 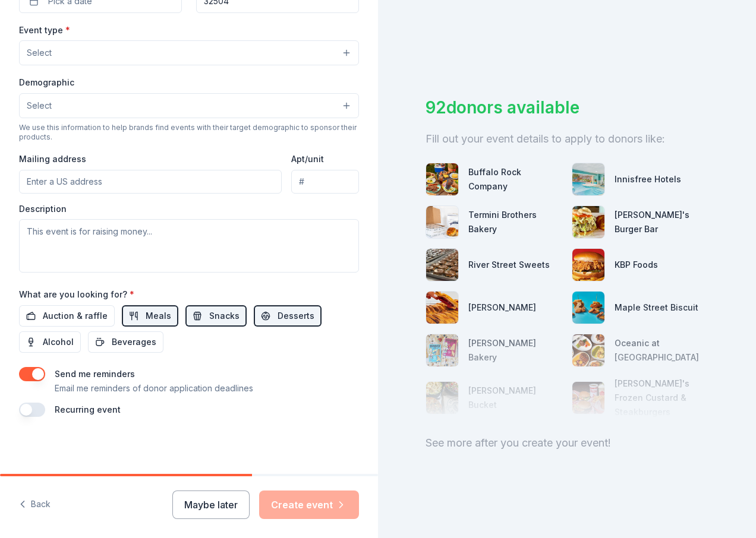 I want to click on span: Beverages, so click(x=134, y=342).